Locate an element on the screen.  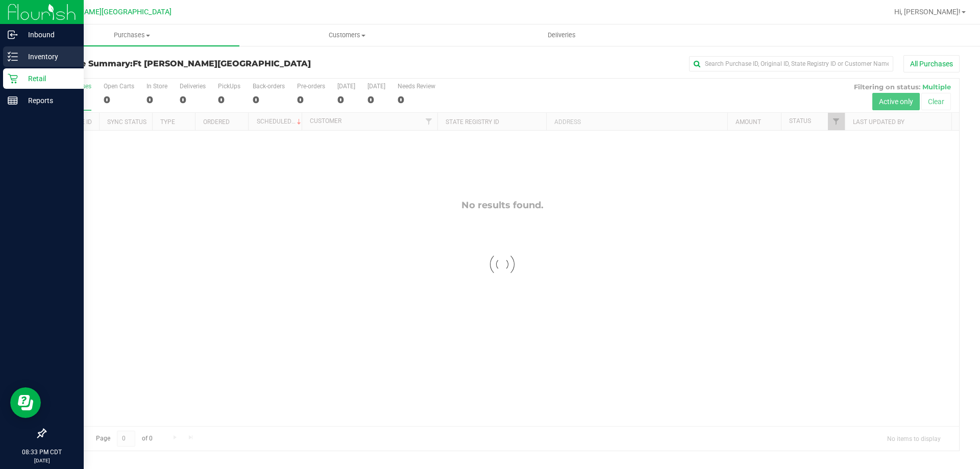
a: Purchases is located at coordinates (131, 35).